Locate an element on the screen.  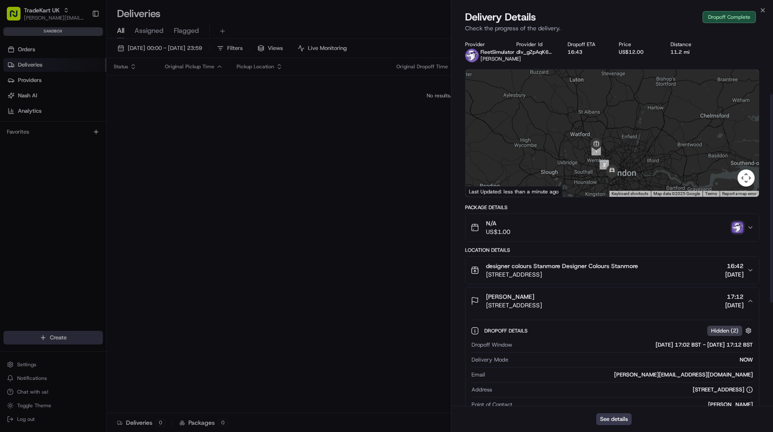
span: Dropoff Window is located at coordinates (491, 345).